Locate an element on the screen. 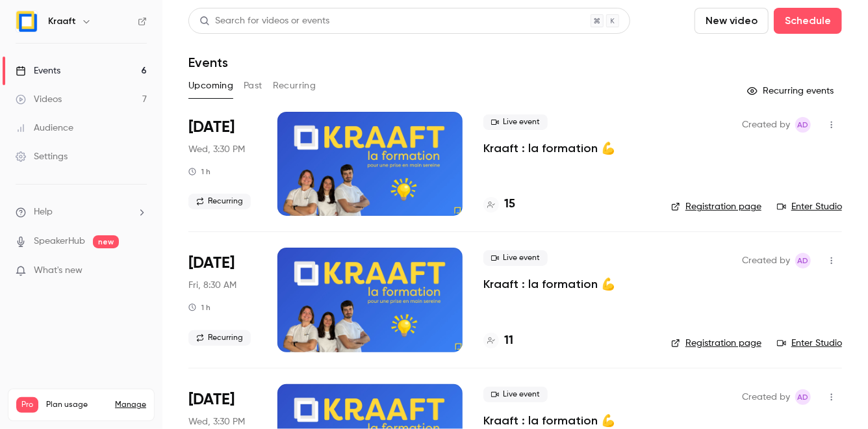  div: Events is located at coordinates (38, 71).